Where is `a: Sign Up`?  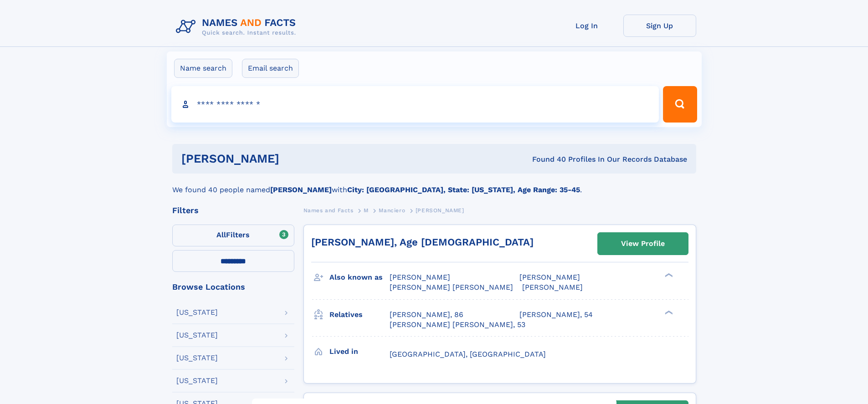 a: Sign Up is located at coordinates (660, 26).